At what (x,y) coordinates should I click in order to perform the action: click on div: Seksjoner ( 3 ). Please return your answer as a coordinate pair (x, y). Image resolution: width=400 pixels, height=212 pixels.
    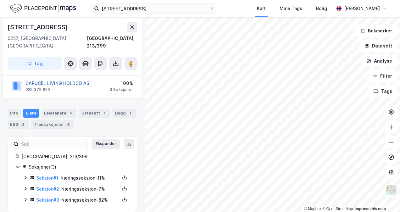
    Looking at the image, I should click on (79, 167).